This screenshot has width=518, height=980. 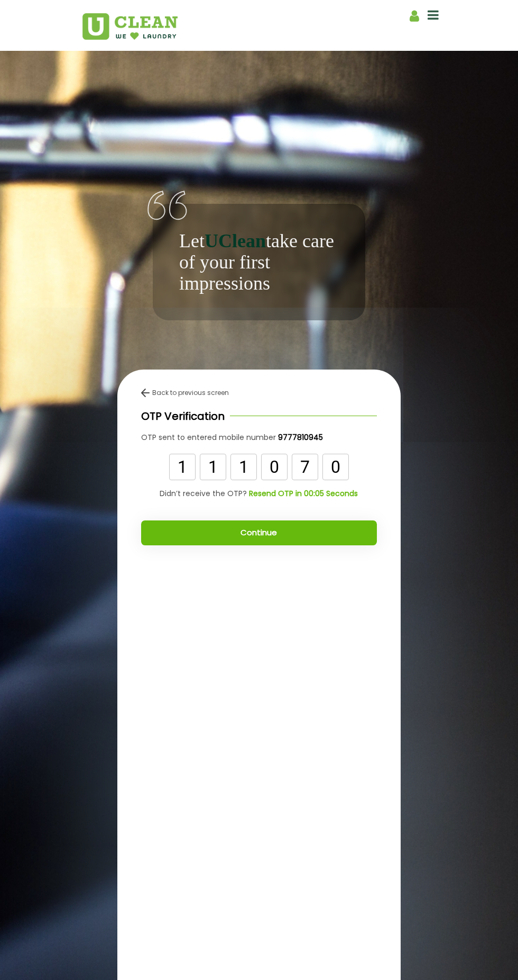 What do you see at coordinates (259, 393) in the screenshot?
I see `div: Back to previous screen` at bounding box center [259, 393].